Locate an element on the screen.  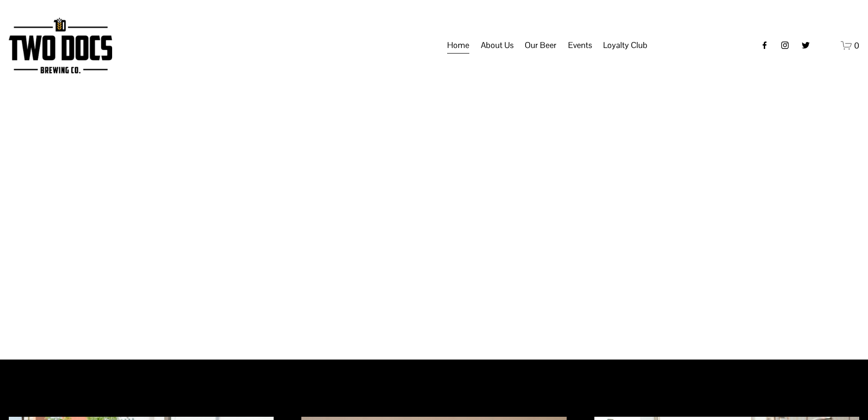
a: Two Docs Brewing Co. is located at coordinates (60, 45).